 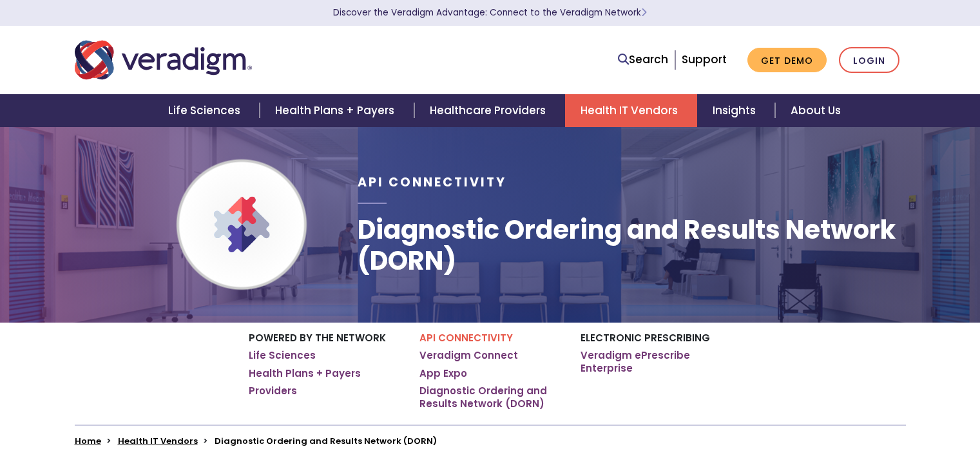 I want to click on a: Veradigm ePrescribe Enterprise, so click(x=656, y=361).